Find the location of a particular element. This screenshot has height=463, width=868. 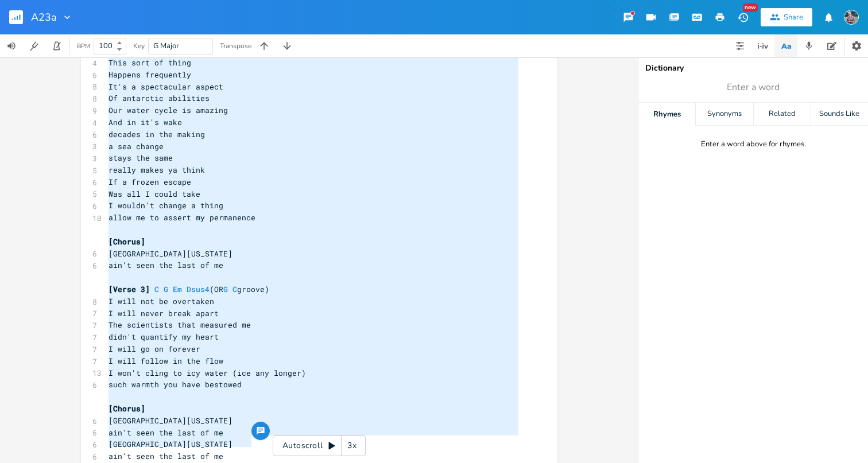

span: (OR groove) is located at coordinates (189, 290).